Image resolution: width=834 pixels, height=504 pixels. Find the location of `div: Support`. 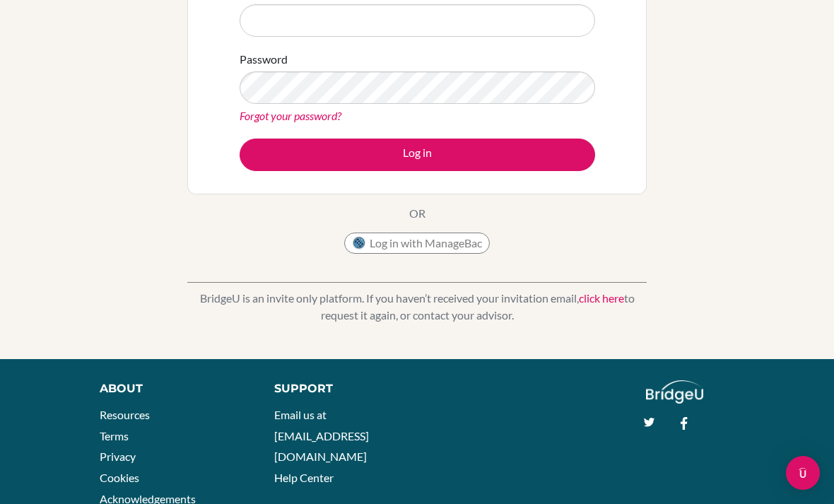

div: Support is located at coordinates (339, 388).